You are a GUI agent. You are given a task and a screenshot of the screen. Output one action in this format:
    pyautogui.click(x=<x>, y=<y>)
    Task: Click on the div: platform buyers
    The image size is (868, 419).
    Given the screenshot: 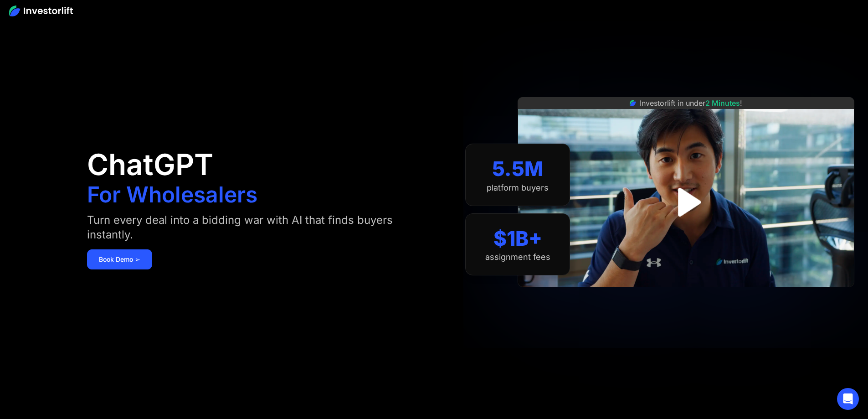 What is the action you would take?
    pyautogui.click(x=517, y=188)
    